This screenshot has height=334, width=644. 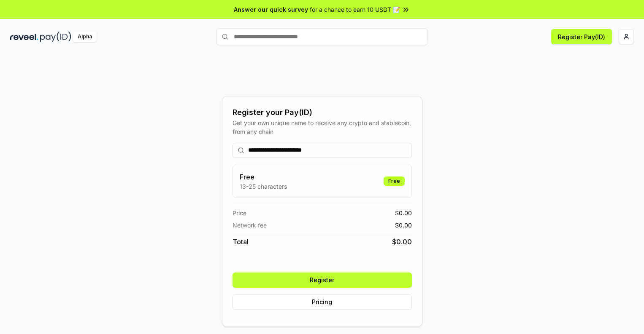 What do you see at coordinates (263, 177) in the screenshot?
I see `h3: Free` at bounding box center [263, 177].